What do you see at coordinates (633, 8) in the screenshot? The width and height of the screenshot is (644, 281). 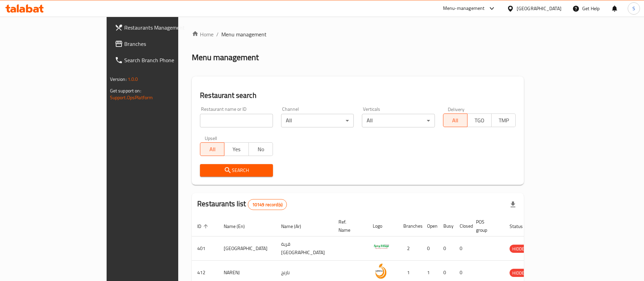 I see `span: S` at bounding box center [633, 8].